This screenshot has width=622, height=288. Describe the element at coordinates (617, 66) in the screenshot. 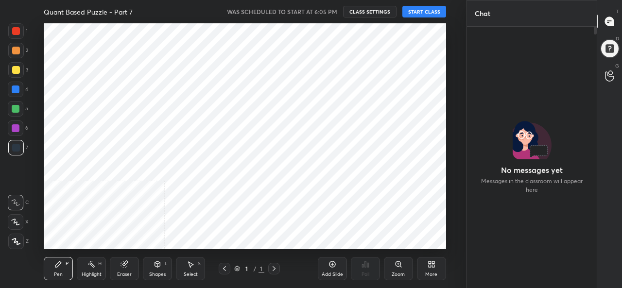

I see `p: G` at that location.